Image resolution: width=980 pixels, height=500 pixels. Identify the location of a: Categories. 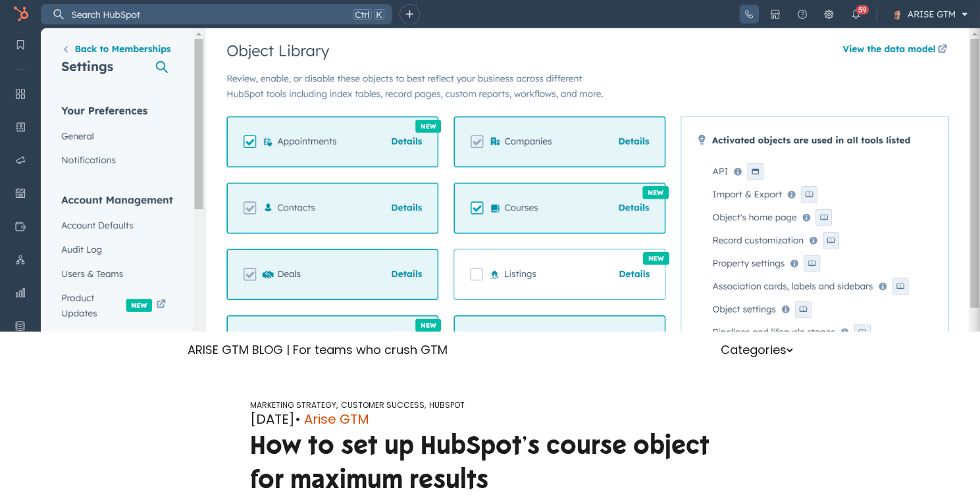
(757, 349).